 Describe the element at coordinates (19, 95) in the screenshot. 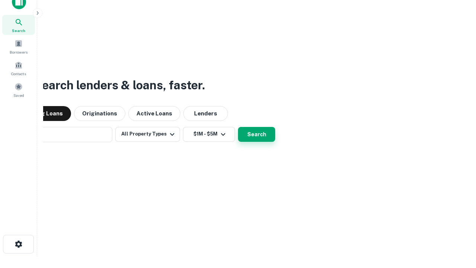

I see `span: Saved` at that location.